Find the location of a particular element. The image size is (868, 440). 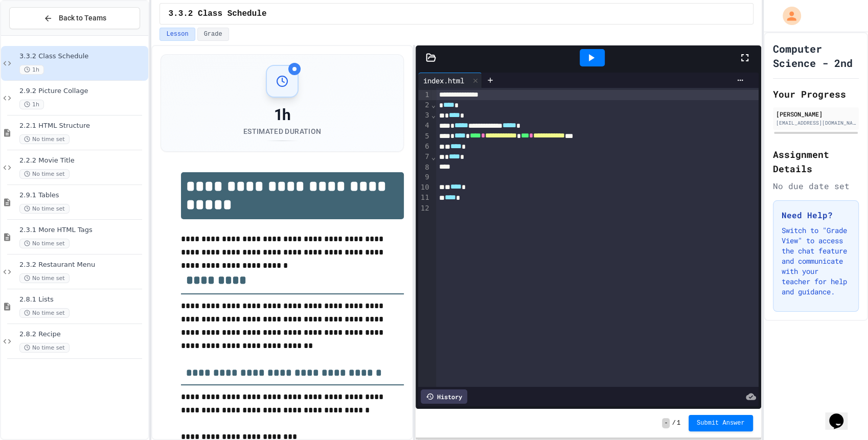

span: 2.9.2 Picture Collage is located at coordinates (83, 91).